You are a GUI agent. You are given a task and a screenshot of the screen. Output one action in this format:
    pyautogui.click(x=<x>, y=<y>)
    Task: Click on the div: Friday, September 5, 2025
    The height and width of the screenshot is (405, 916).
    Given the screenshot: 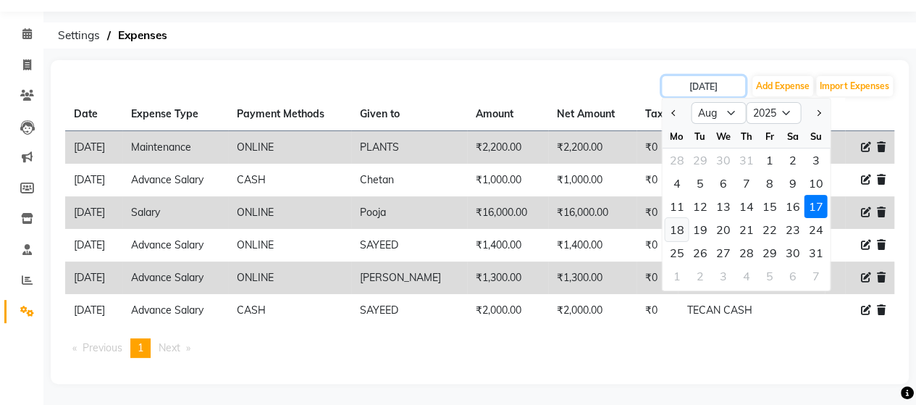 What is the action you would take?
    pyautogui.click(x=769, y=276)
    